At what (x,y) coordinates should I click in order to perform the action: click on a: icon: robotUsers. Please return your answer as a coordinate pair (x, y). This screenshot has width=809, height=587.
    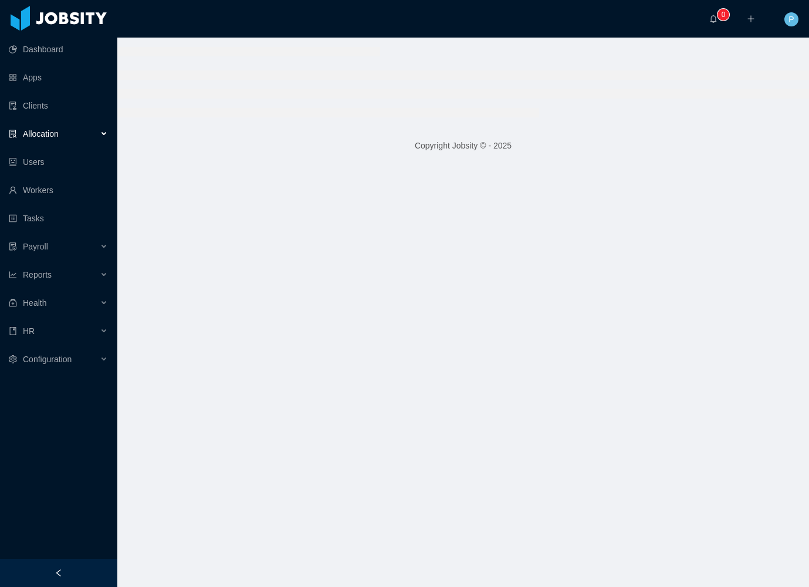
    Looking at the image, I should click on (58, 162).